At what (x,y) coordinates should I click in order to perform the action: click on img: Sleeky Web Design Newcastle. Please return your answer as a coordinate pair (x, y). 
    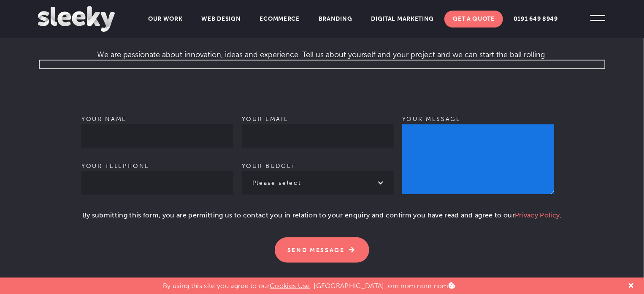
    Looking at the image, I should click on (76, 19).